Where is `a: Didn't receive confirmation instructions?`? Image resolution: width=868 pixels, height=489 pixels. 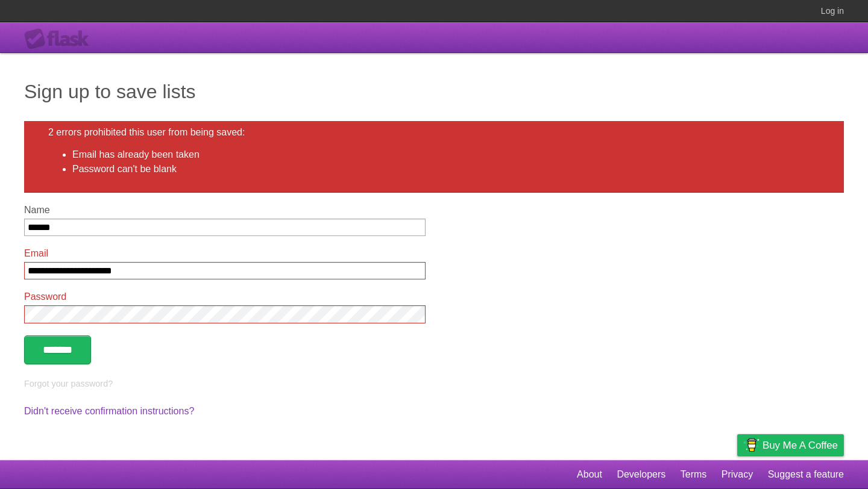 a: Didn't receive confirmation instructions? is located at coordinates (109, 411).